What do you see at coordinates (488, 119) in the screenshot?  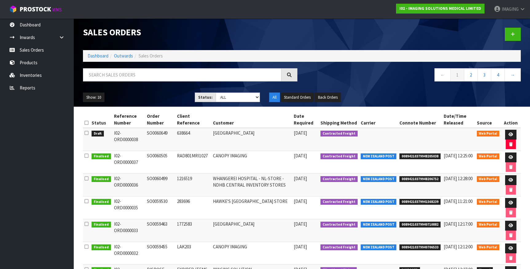 I see `th: Source` at bounding box center [488, 119].